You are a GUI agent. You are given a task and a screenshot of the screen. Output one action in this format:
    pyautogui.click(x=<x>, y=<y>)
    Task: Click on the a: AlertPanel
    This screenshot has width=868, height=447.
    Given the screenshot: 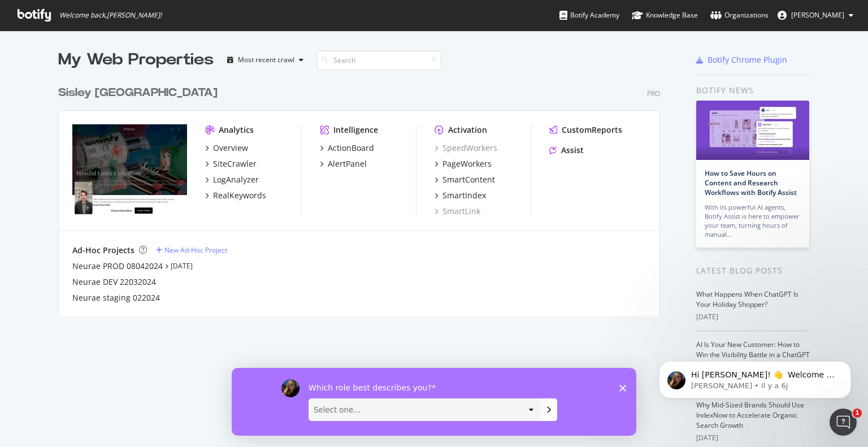 What is the action you would take?
    pyautogui.click(x=343, y=164)
    